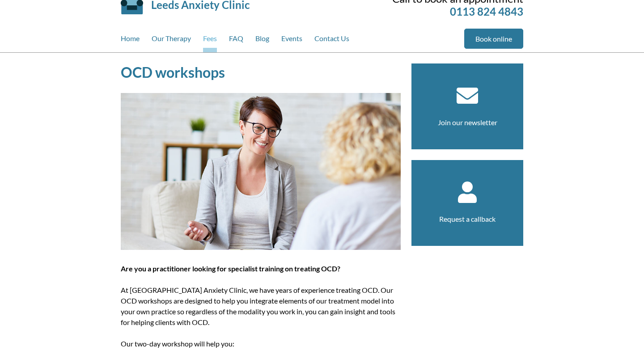 The width and height of the screenshot is (644, 363). I want to click on a: Events, so click(292, 40).